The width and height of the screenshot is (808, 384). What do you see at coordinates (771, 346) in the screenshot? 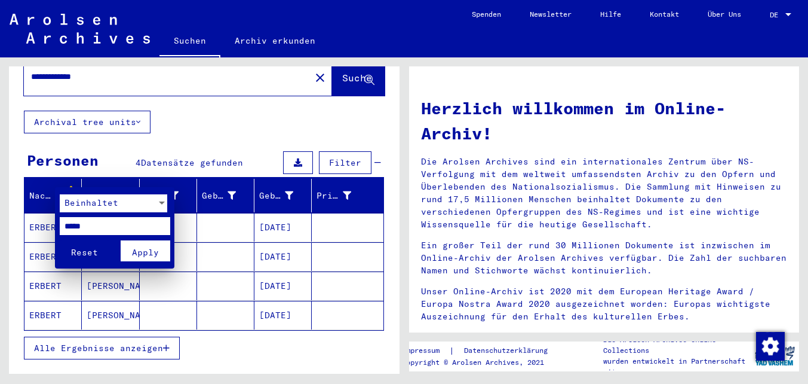
I see `img: Zustimmung ändern` at bounding box center [771, 346].